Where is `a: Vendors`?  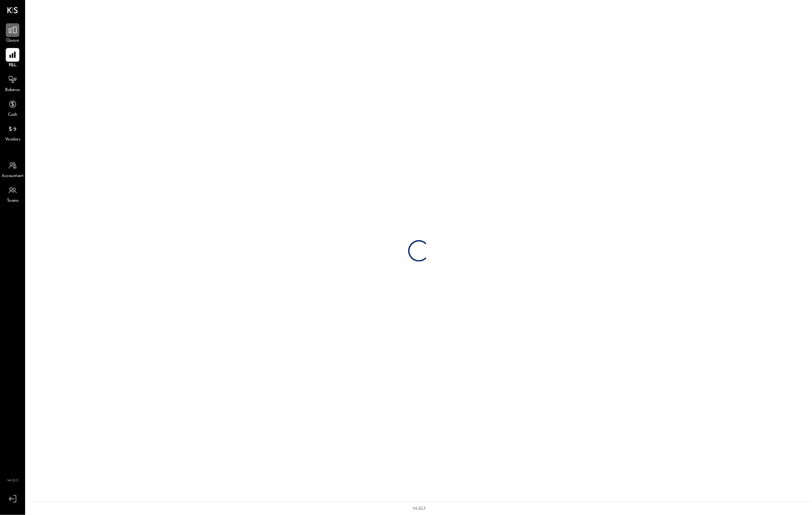 a: Vendors is located at coordinates (12, 133).